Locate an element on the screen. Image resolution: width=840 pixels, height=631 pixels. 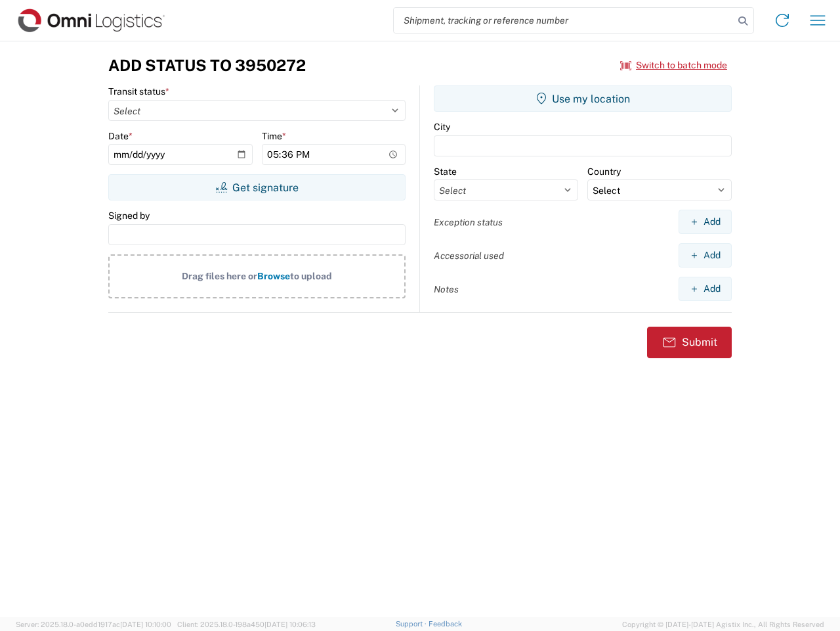
span: Browse is located at coordinates (274, 276).